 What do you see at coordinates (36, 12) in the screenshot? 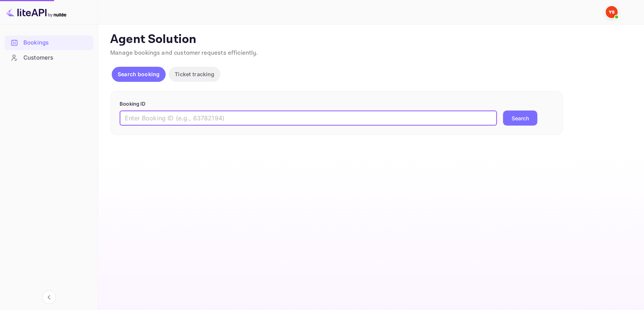
I see `img: LiteAPI logo` at bounding box center [36, 12].